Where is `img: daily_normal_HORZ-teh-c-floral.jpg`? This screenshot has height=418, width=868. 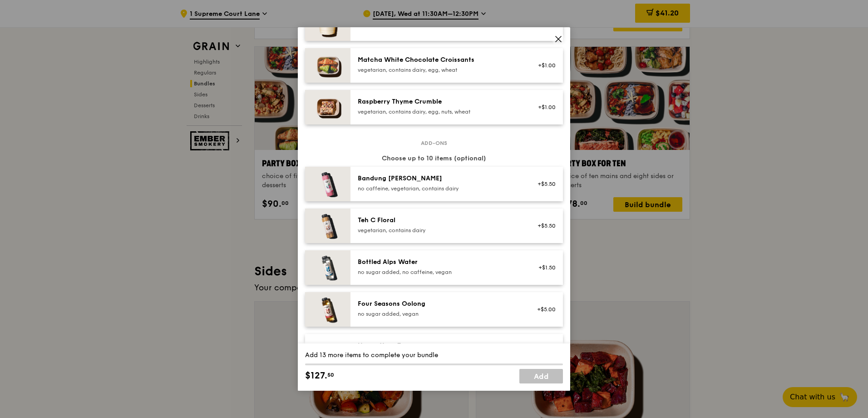 img: daily_normal_HORZ-teh-c-floral.jpg is located at coordinates (328, 226).